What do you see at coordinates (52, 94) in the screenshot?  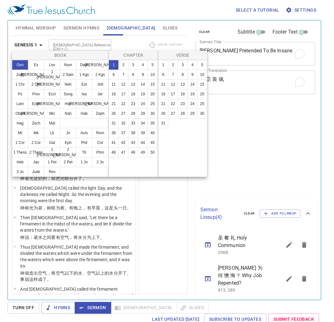 I see `button: Eccl` at bounding box center [52, 94].